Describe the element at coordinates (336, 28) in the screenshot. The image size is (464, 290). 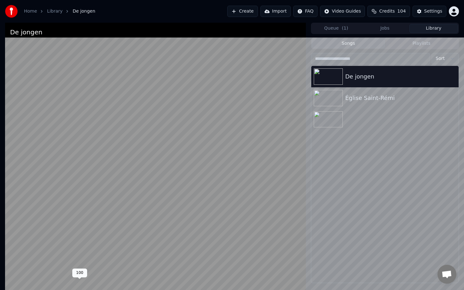
I see `button: Queue` at that location.